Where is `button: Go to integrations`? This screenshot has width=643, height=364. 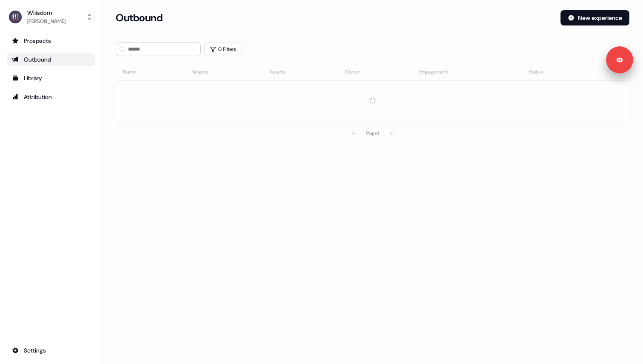
button: Go to integrations is located at coordinates (51, 351).